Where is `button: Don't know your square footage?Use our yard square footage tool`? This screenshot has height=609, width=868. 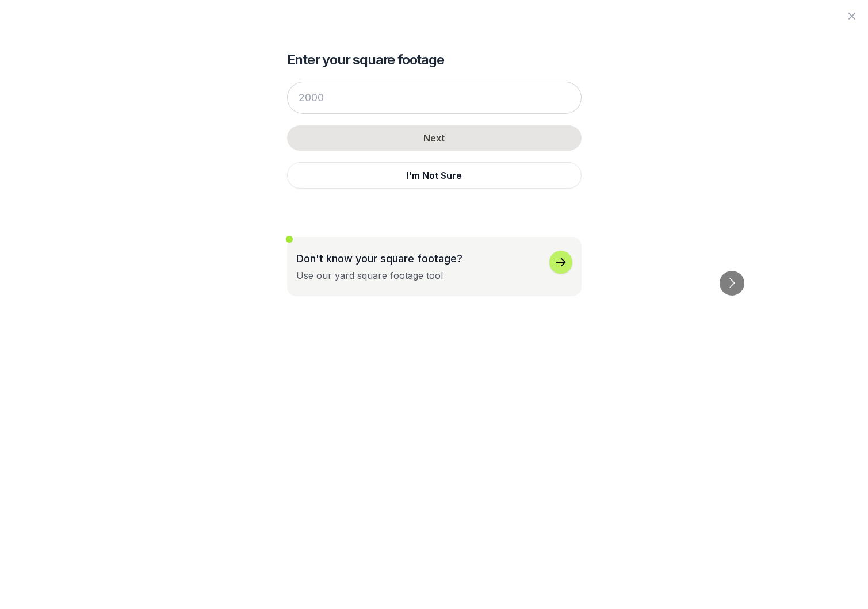
button: Don't know your square footage?Use our yard square footage tool is located at coordinates (434, 266).